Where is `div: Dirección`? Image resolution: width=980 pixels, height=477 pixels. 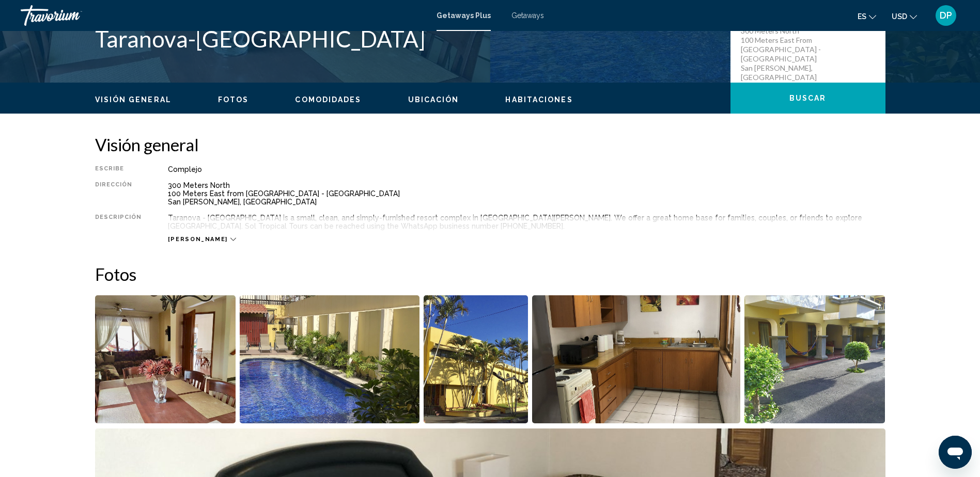
div: Dirección is located at coordinates (118, 194).